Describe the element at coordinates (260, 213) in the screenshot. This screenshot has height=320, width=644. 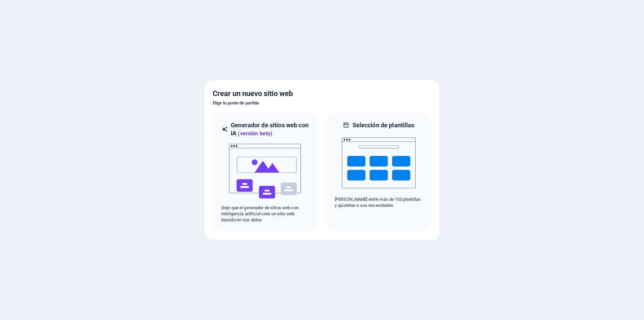
I see `font: Deje que el generador de sitios web con inteligencia artificial cree un sitio web basado en sus d...` at that location.